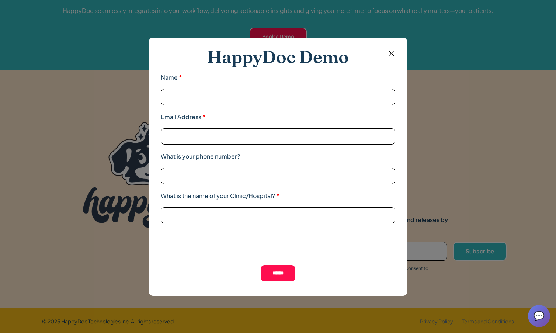 The height and width of the screenshot is (333, 556). Describe the element at coordinates (278, 77) in the screenshot. I see `label: Name` at that location.